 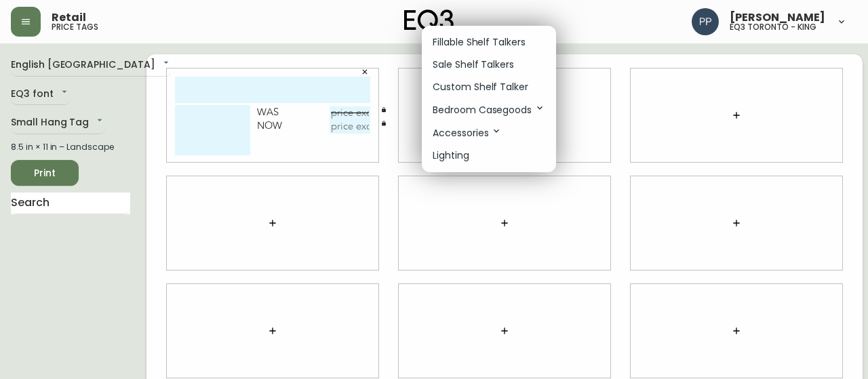 What do you see at coordinates (480, 87) in the screenshot?
I see `p: Custom Shelf Talker` at bounding box center [480, 87].